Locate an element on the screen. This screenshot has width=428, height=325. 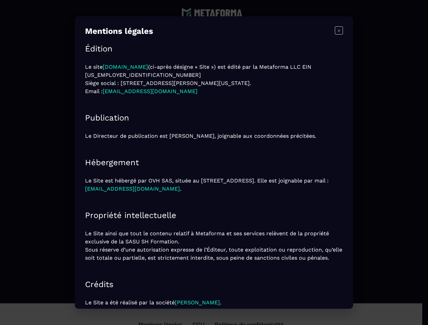
h2: Hébergement is located at coordinates (214, 163).